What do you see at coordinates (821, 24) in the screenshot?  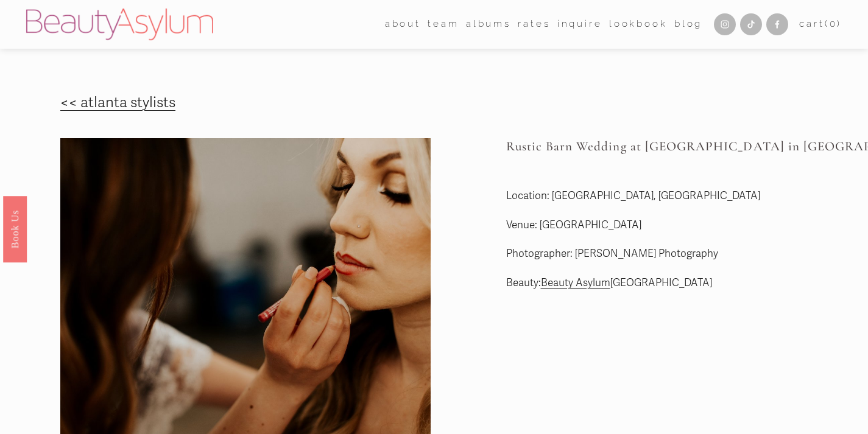 I see `a: 0 items in cart` at bounding box center [821, 24].